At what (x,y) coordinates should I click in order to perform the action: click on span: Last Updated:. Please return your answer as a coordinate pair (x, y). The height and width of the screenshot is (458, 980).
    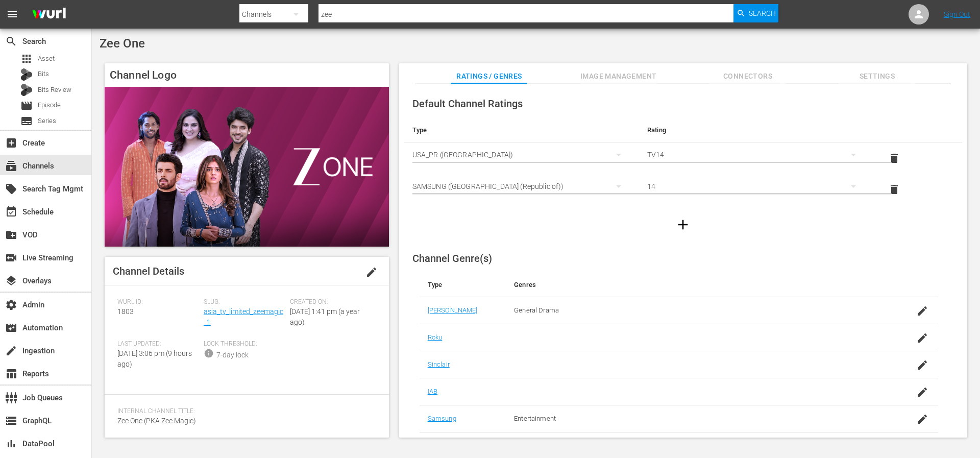
    Looking at the image, I should click on (158, 344).